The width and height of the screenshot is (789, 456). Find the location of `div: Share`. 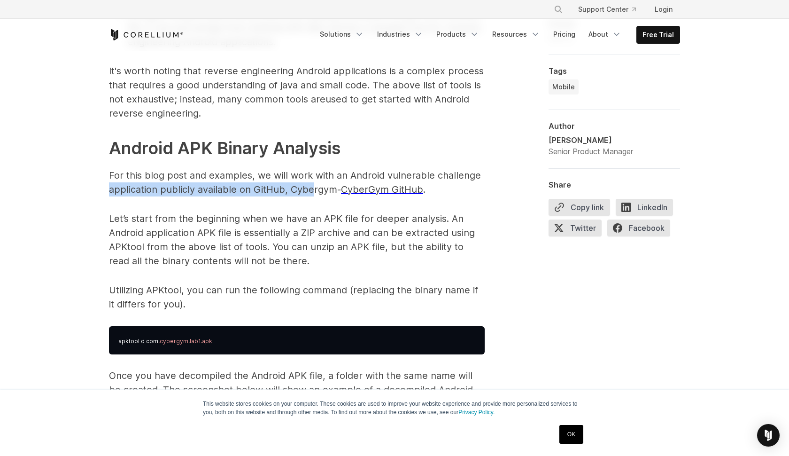

div: Share is located at coordinates (614, 185).